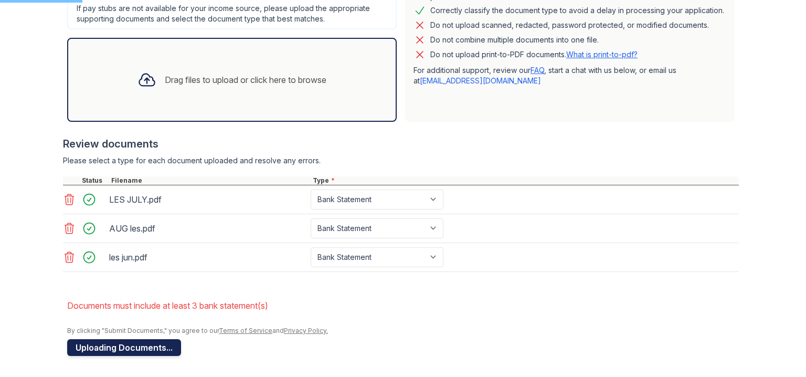  Describe the element at coordinates (124, 347) in the screenshot. I see `button: Uploading Documents...` at that location.